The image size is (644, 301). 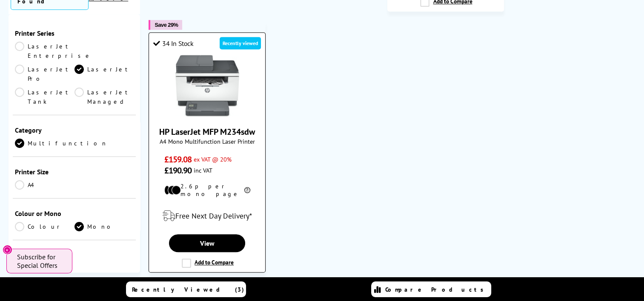 What do you see at coordinates (74, 33) in the screenshot?
I see `div: Printer Series` at bounding box center [74, 33].